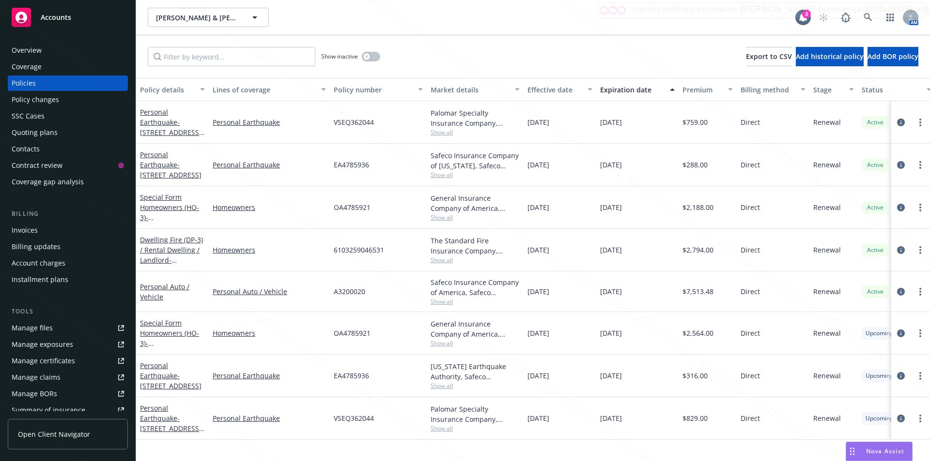 The height and width of the screenshot is (461, 930). I want to click on a: Dwelling Fire (DP-3) / Rental Dwelling / Landlord, so click(171, 260).